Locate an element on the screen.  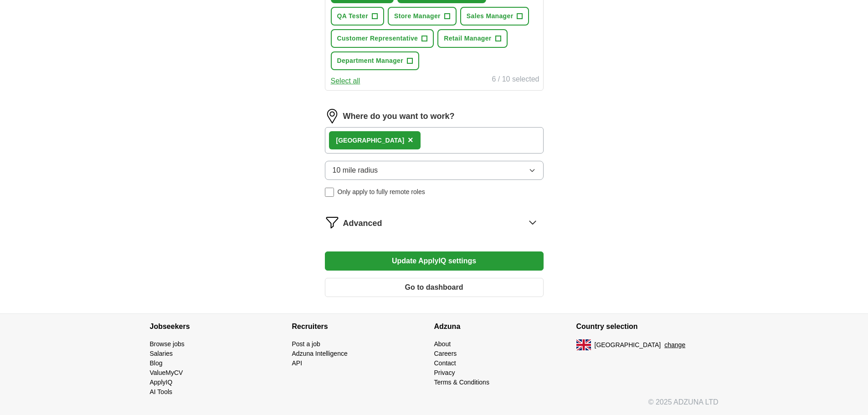
a: About is located at coordinates (442, 344).